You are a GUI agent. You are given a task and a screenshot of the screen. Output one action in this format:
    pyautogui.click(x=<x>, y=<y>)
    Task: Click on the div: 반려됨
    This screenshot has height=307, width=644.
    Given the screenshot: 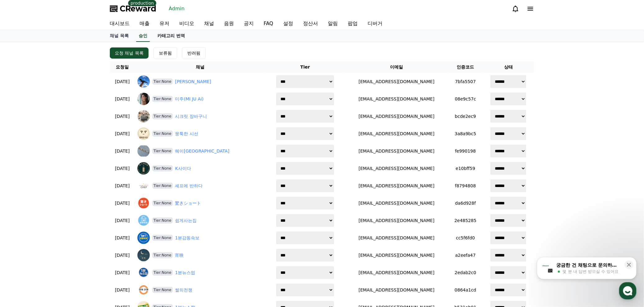 What is the action you would take?
    pyautogui.click(x=194, y=53)
    